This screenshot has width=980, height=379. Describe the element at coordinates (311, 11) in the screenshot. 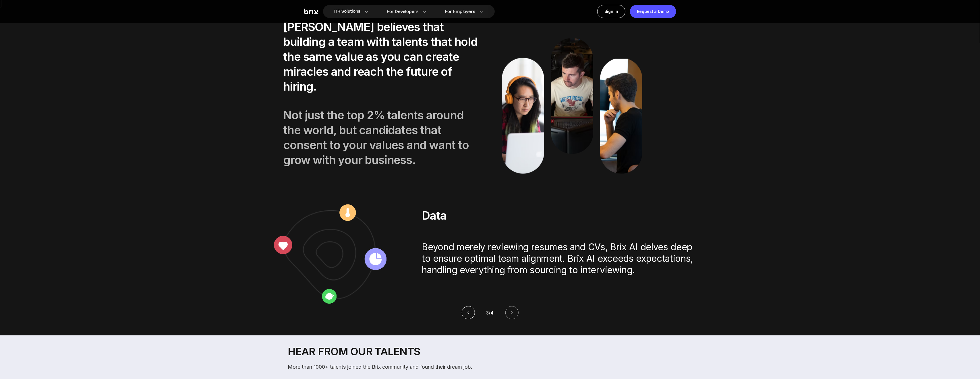

I see `img: Brix Logo` at that location.